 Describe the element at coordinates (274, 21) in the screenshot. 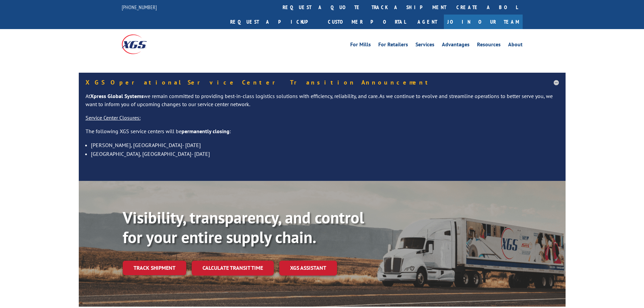

I see `a: Request a pickup` at that location.